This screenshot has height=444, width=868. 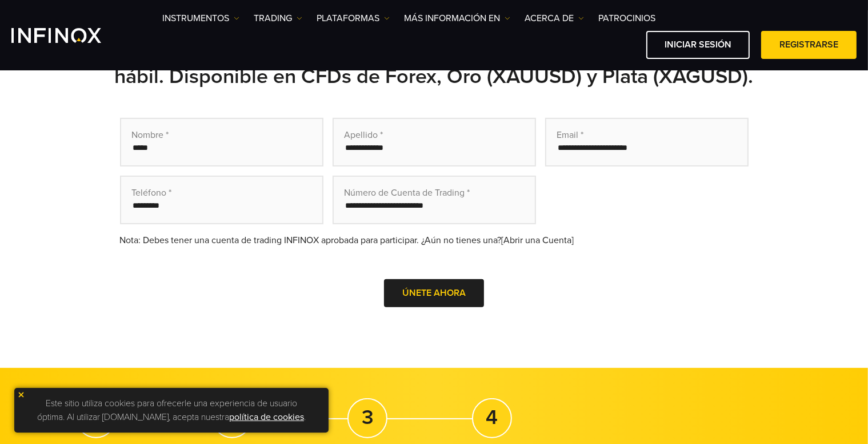 I want to click on p: Este sitio utiliza cookies para ofrecerle una experiencia de usuario óptima. Al utilizar [DOMAIN_..., so click(x=171, y=410).